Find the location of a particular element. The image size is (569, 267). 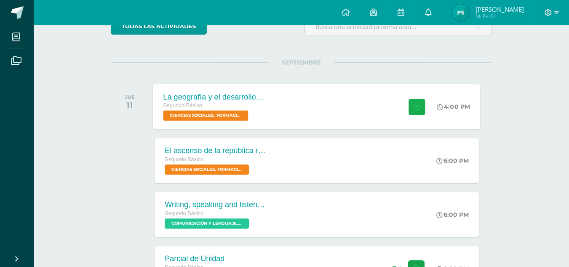

img: 35b073a04f1a89aea06359b2cc02f5c8.png is located at coordinates (461, 13).